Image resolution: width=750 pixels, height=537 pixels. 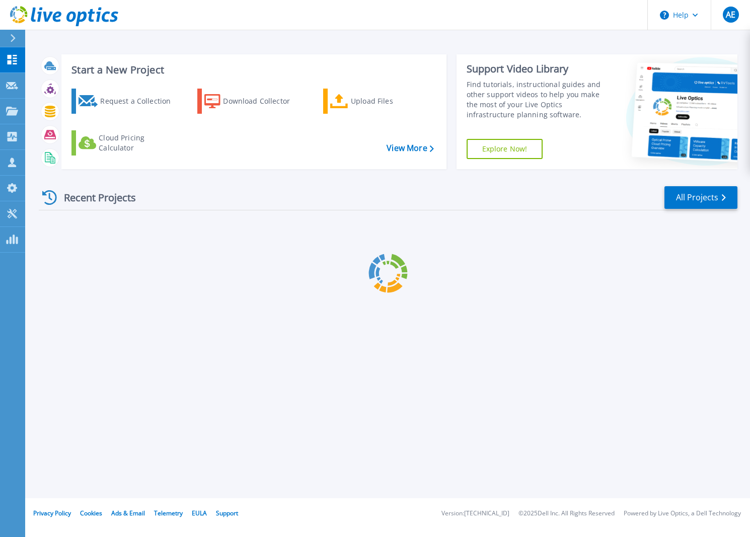 I want to click on a: View More, so click(x=410, y=148).